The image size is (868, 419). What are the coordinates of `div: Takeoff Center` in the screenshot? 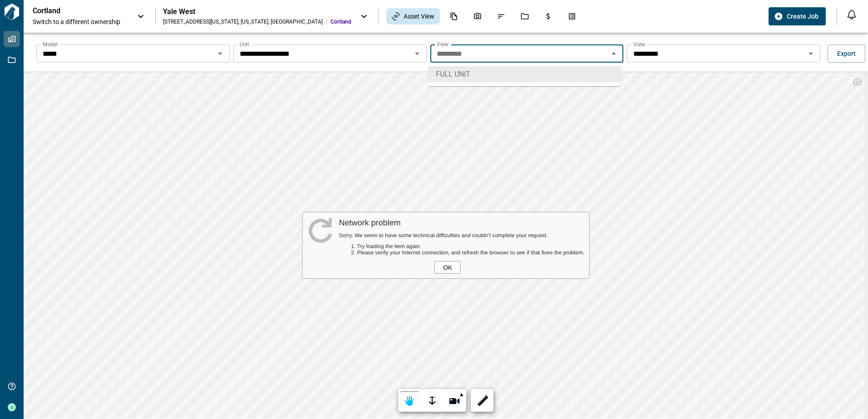 It's located at (572, 16).